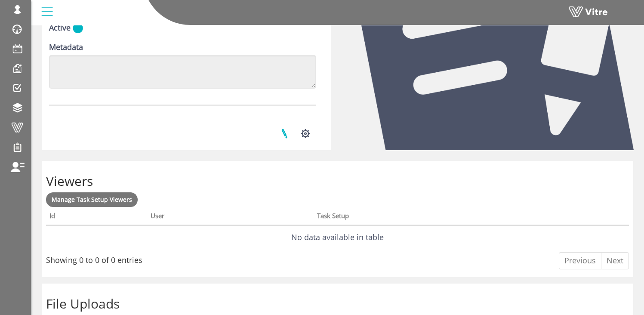 The image size is (644, 315). What do you see at coordinates (230, 218) in the screenshot?
I see `th: User` at bounding box center [230, 218].